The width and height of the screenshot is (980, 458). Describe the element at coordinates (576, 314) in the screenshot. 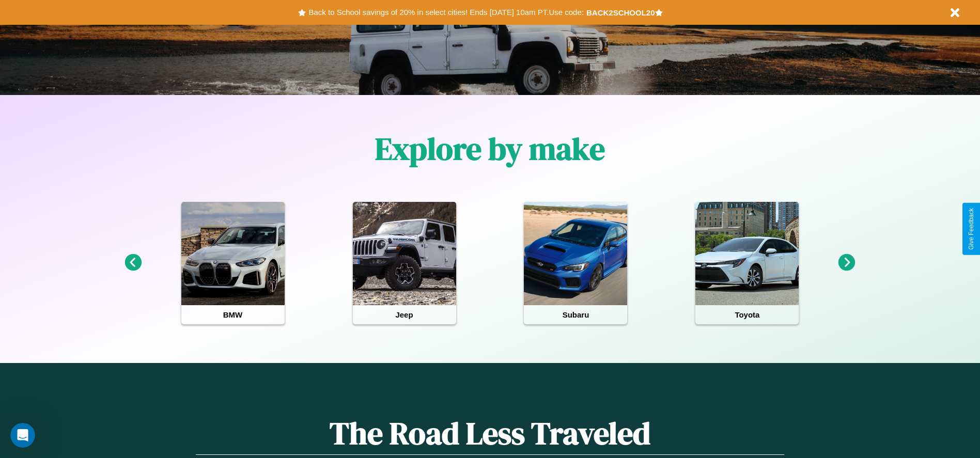

I see `h4: Subaru` at that location.